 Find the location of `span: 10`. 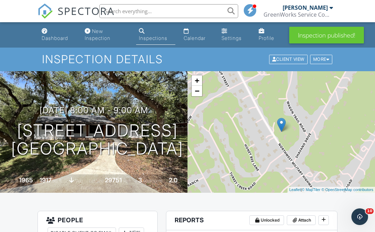

span: 10 is located at coordinates (369, 211).